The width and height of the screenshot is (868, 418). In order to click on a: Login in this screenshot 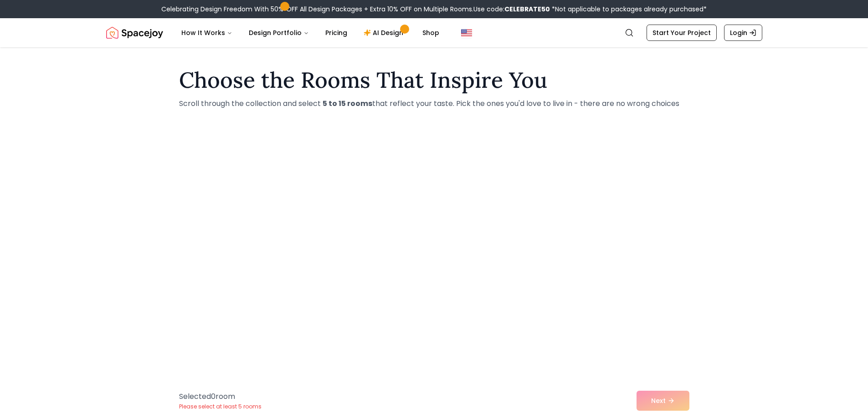, I will do `click(743, 33)`.